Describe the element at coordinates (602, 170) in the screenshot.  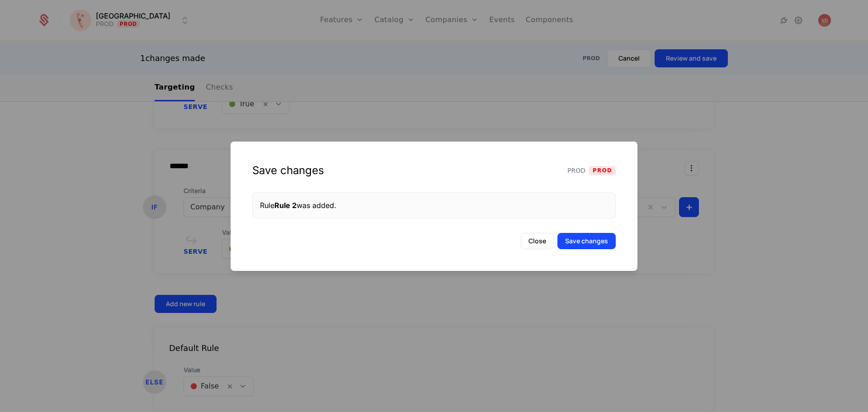
I see `span: Prod` at that location.